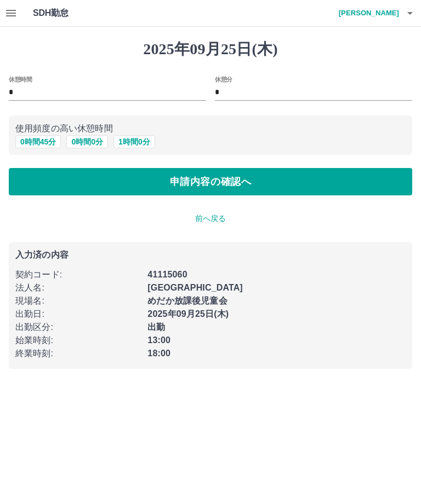  Describe the element at coordinates (77, 314) in the screenshot. I see `p: 出勤日 :` at that location.